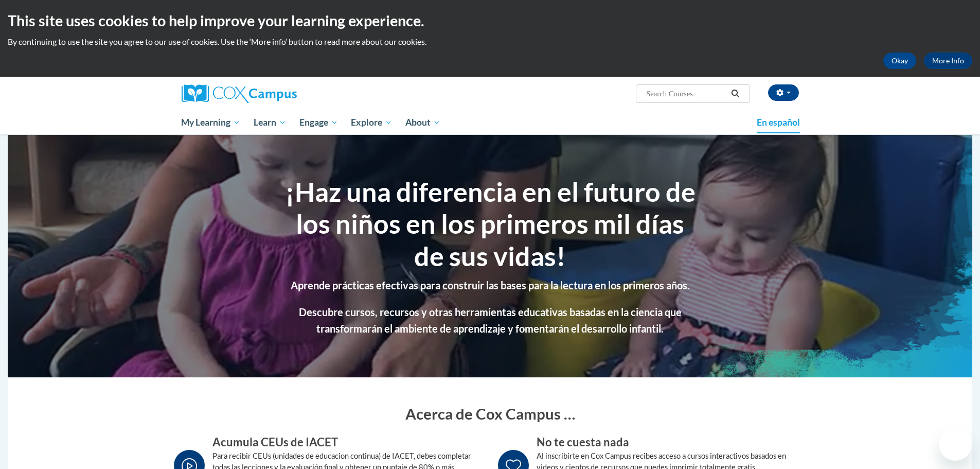 This screenshot has width=980, height=469. Describe the element at coordinates (687, 94) in the screenshot. I see `input: Search Courses` at that location.